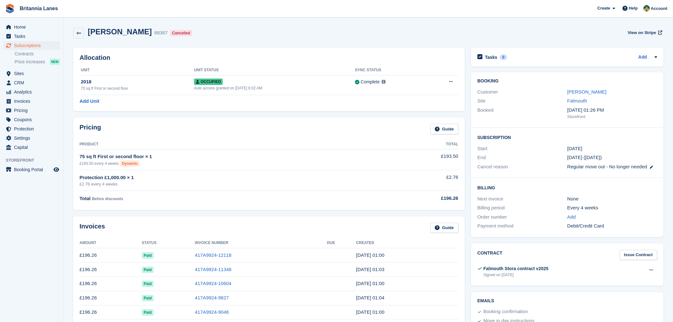 The width and height of the screenshot is (673, 322). I want to click on a: 417A9924-12118, so click(213, 255).